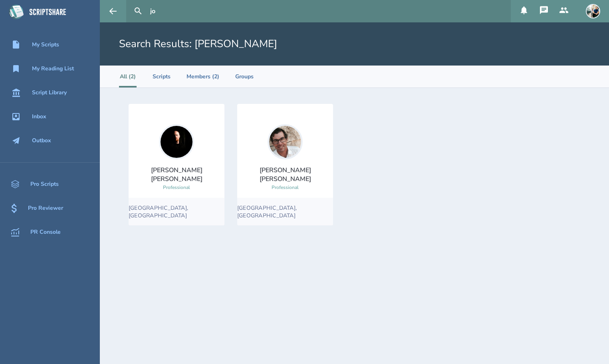  I want to click on div: My Reading List, so click(53, 69).